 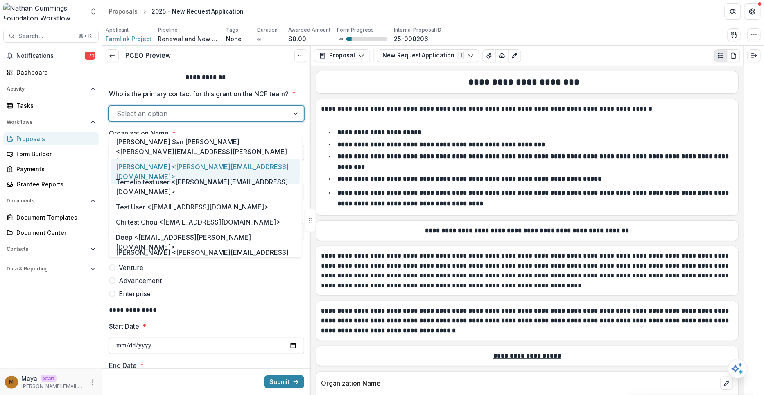 What do you see at coordinates (92, 382) in the screenshot?
I see `button: More` at bounding box center [92, 382].